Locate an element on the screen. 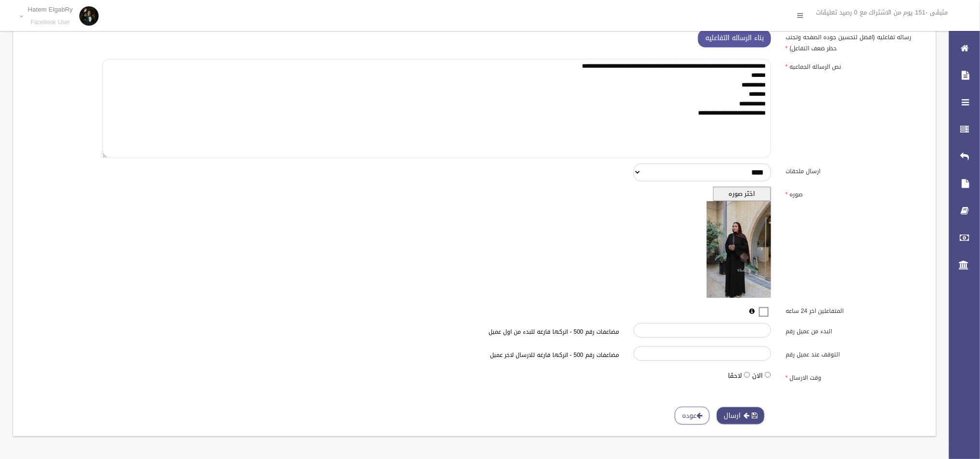 The image size is (980, 459). button: بناء الرساله التفاعليه is located at coordinates (734, 38).